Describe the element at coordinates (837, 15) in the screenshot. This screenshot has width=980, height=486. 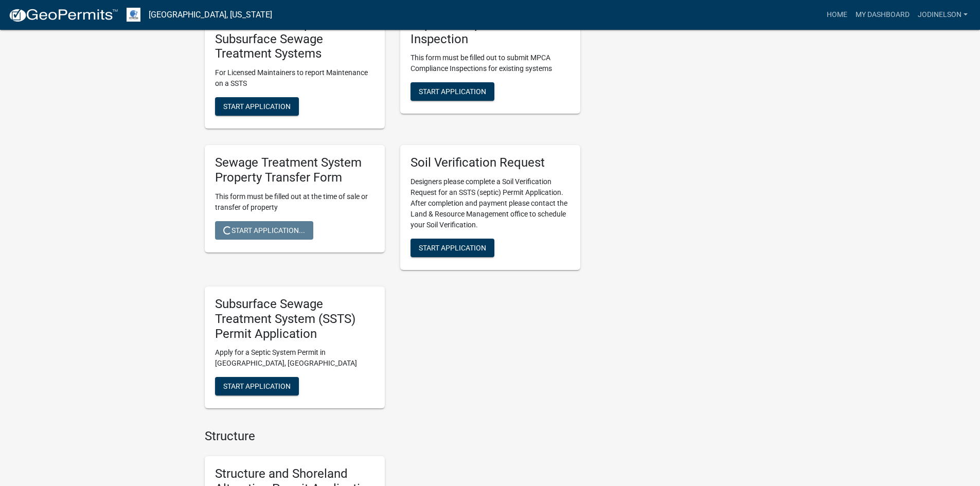
I see `a: Home` at that location.